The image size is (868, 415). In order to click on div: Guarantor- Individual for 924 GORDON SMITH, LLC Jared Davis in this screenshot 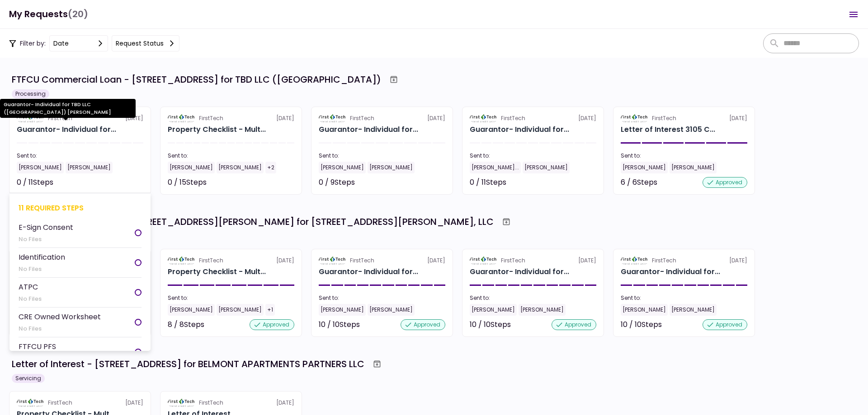, I will do `click(671, 272)`.